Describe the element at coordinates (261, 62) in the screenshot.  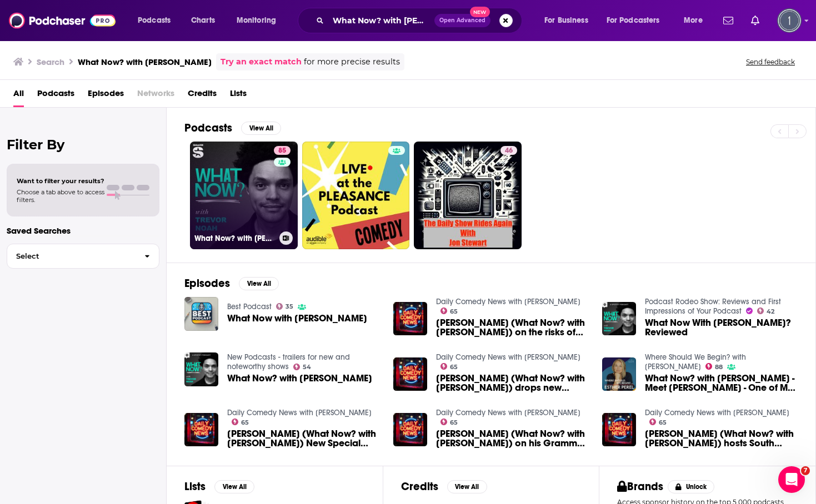
I see `a: Try an exact match` at that location.